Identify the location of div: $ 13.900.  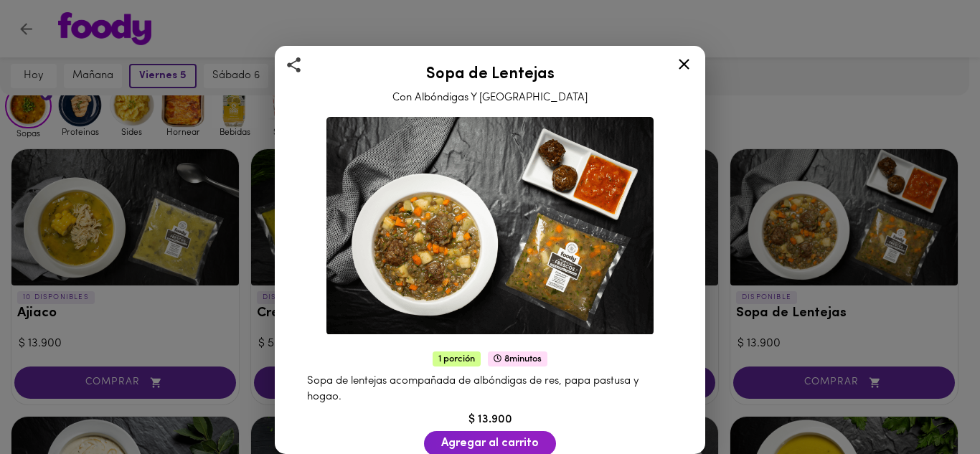
(490, 420).